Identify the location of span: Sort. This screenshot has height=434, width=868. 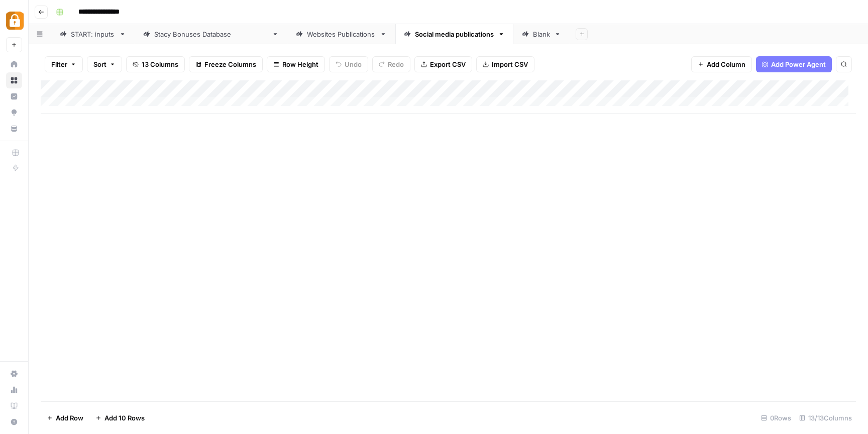
(100, 64).